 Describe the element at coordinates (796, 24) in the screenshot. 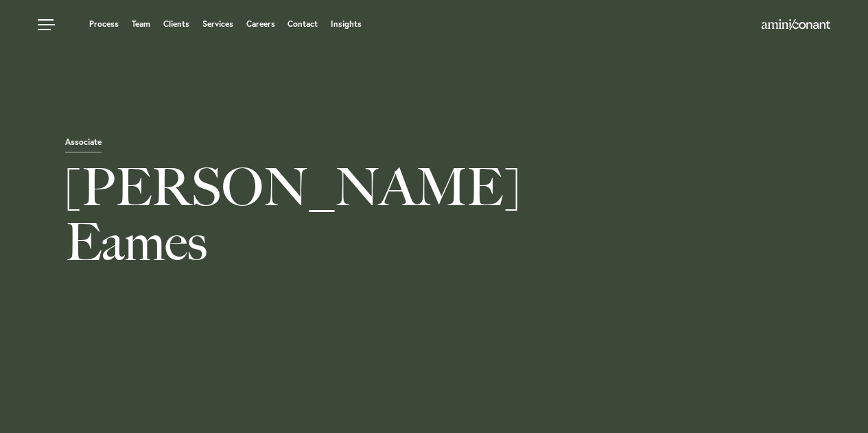

I see `img: Amini & Conant` at that location.